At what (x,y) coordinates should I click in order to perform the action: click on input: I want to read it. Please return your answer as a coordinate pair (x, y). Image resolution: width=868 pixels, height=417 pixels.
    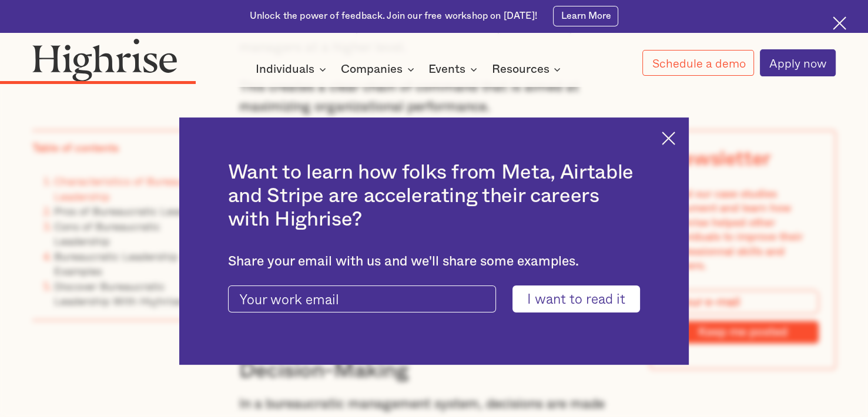
    Looking at the image, I should click on (576, 299).